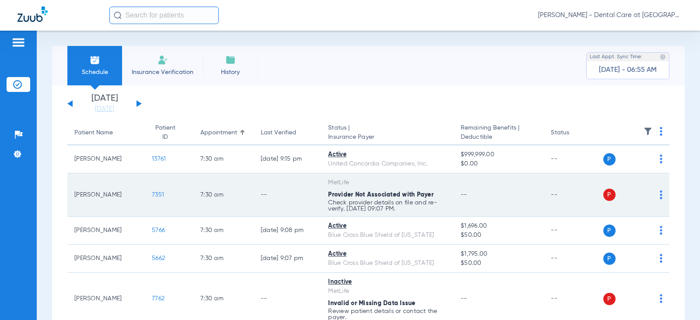 The image size is (700, 320). Describe the element at coordinates (573, 133) in the screenshot. I see `th: Status` at that location.